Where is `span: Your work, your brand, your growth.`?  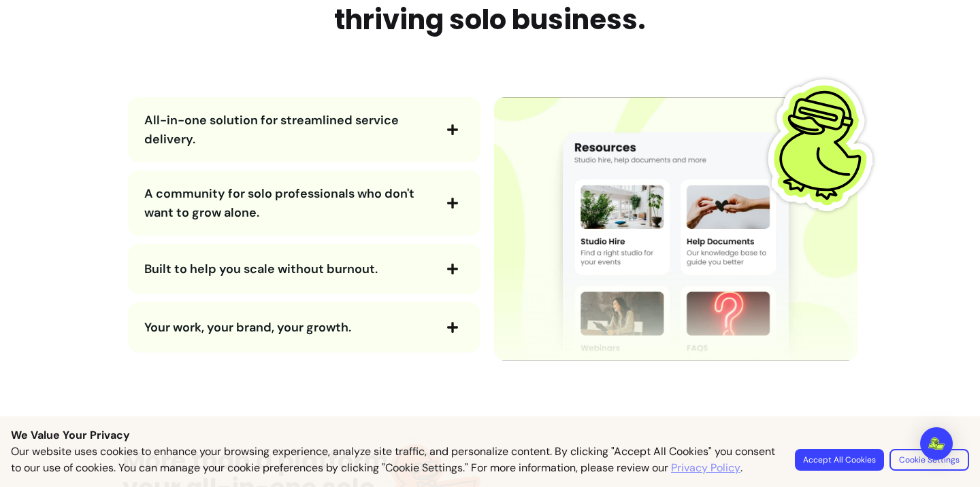 span: Your work, your brand, your growth. is located at coordinates (248, 328).